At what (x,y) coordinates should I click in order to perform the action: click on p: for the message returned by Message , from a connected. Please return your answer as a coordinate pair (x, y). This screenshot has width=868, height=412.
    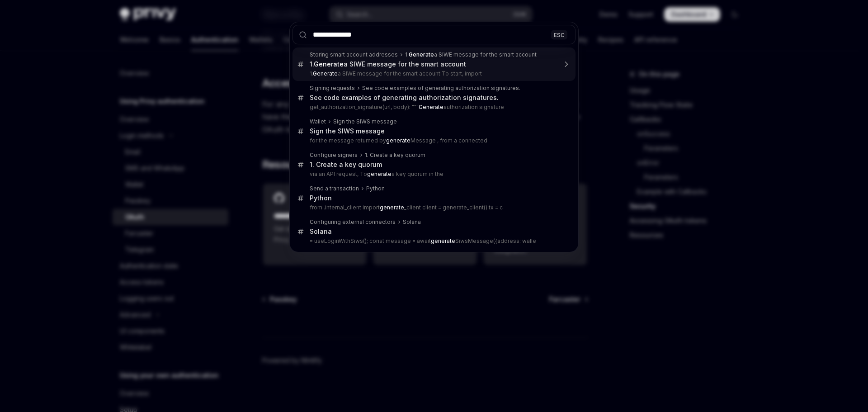
    Looking at the image, I should click on (433, 141).